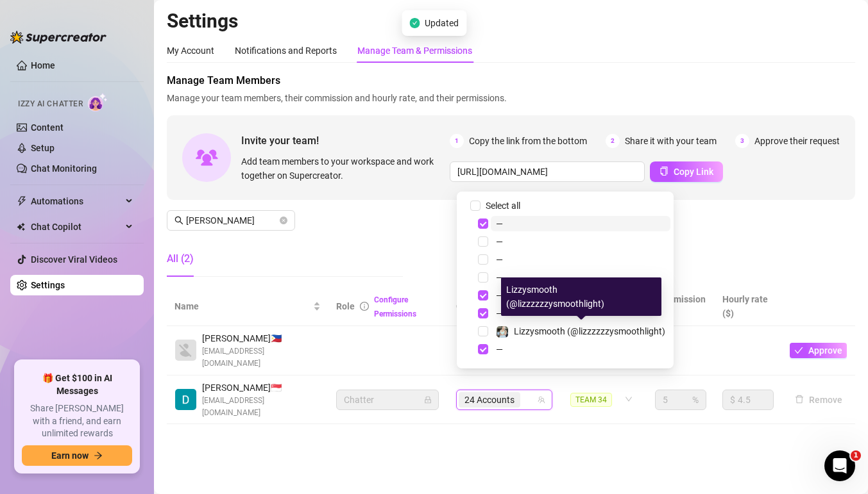  I want to click on button: Copy Link, so click(687, 172).